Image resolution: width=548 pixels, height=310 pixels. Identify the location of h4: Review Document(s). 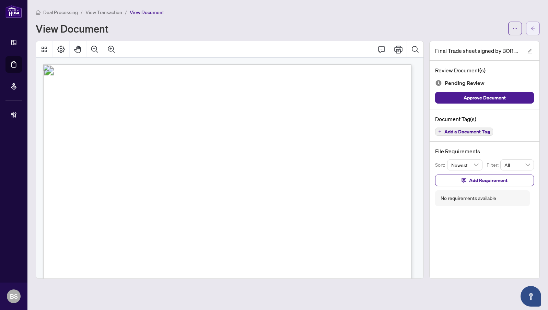
(484, 70).